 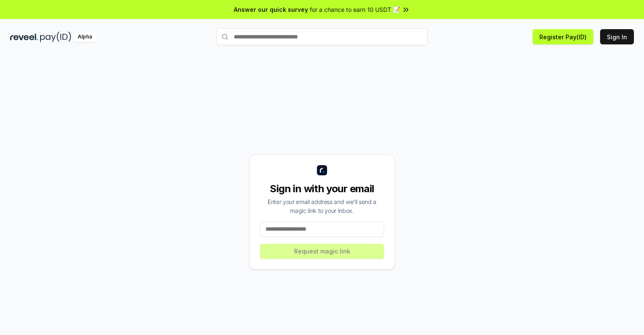 I want to click on img: reveel_dark, so click(x=24, y=37).